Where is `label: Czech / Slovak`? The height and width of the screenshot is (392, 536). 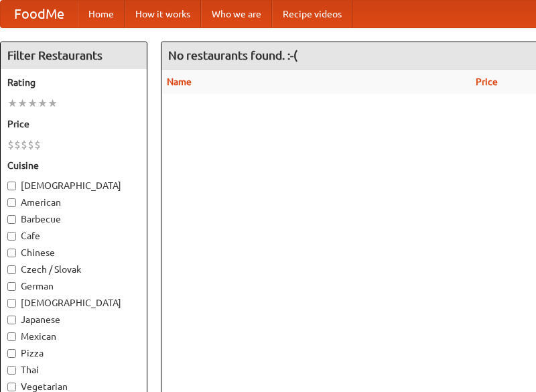
label: Czech / Slovak is located at coordinates (74, 269).